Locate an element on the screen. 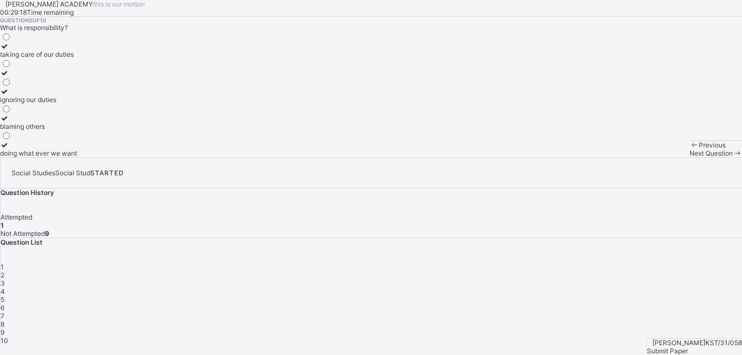  span: Next Question is located at coordinates (711, 153).